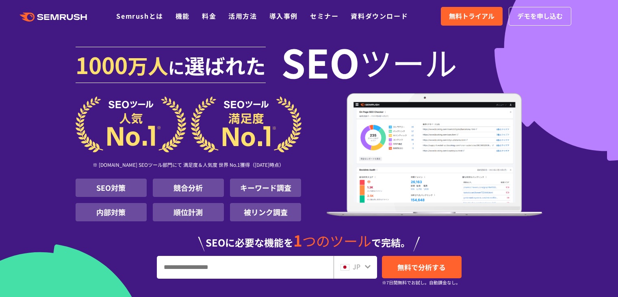 This screenshot has height=297, width=618. What do you see at coordinates (472, 16) in the screenshot?
I see `span: 無料トライアル` at bounding box center [472, 16].